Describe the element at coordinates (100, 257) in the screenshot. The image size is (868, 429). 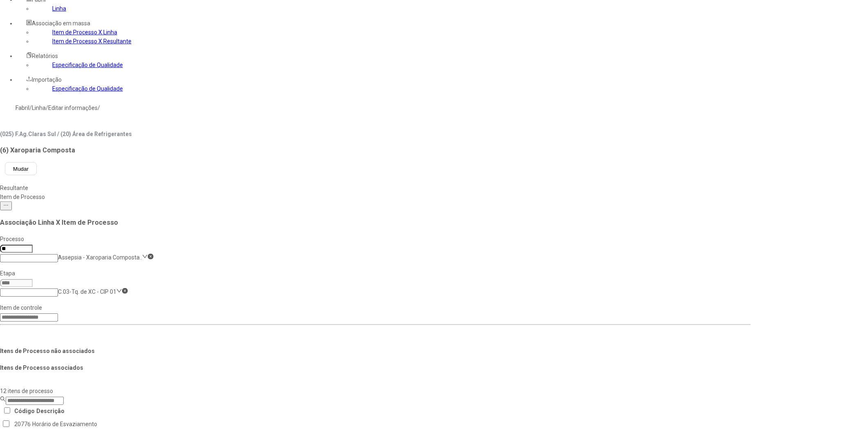
I see `nz-select-item: Assepsia - Xaroparia Composta..` at that location.